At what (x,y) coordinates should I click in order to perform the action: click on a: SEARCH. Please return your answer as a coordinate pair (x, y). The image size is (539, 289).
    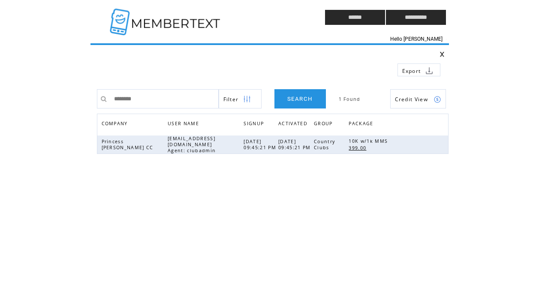
    Looking at the image, I should click on (300, 99).